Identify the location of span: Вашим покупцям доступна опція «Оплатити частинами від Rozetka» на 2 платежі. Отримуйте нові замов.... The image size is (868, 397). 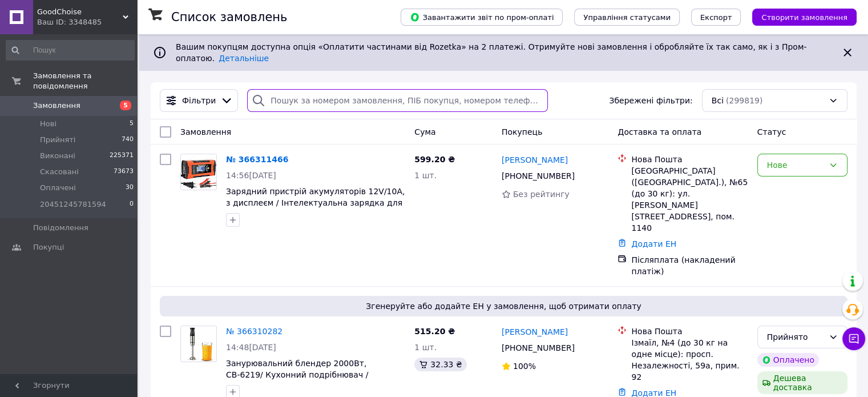
(491, 53).